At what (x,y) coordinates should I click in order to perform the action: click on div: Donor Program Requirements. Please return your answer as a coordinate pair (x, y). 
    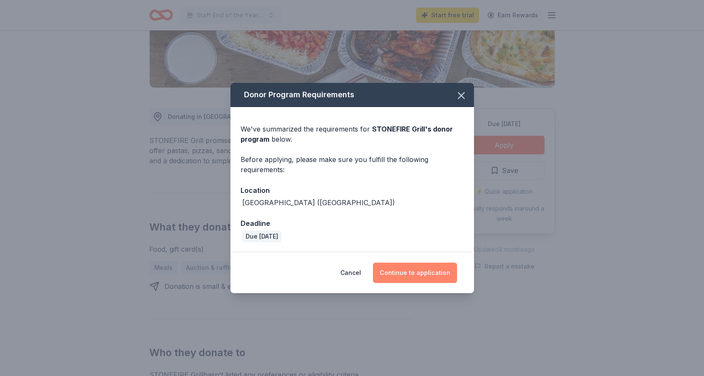
    Looking at the image, I should click on (352, 95).